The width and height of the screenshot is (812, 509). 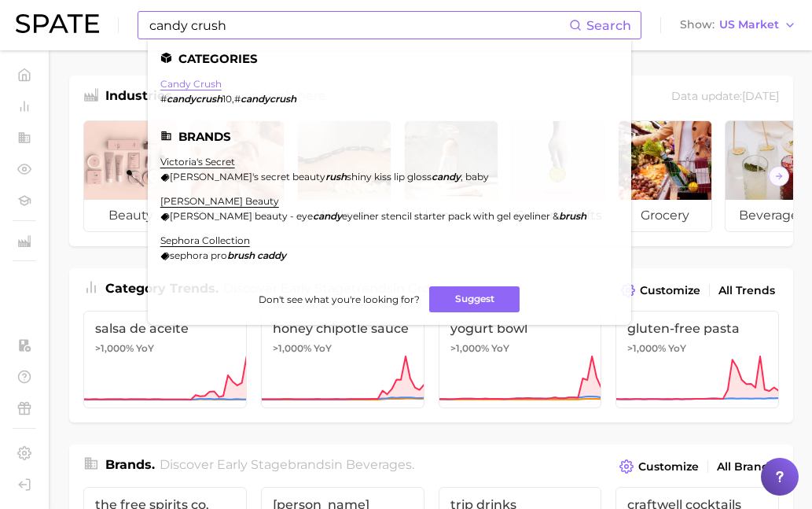 What do you see at coordinates (520, 328) in the screenshot?
I see `span: yogurt bowl` at bounding box center [520, 328].